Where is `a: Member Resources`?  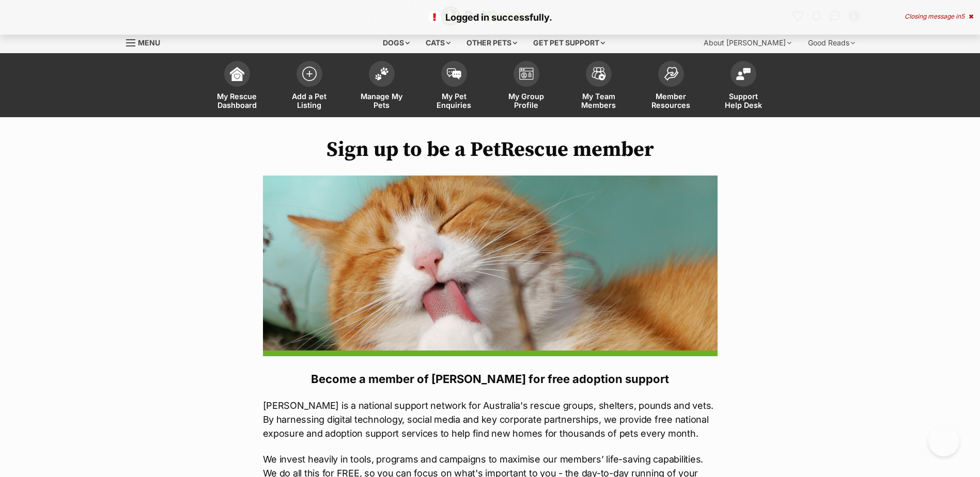
a: Member Resources is located at coordinates (671, 86).